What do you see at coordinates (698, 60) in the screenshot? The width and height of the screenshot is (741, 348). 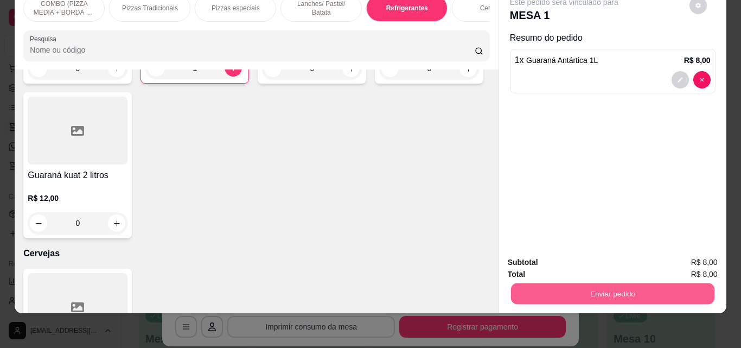 I see `p: R$ 8,00` at bounding box center [698, 60].